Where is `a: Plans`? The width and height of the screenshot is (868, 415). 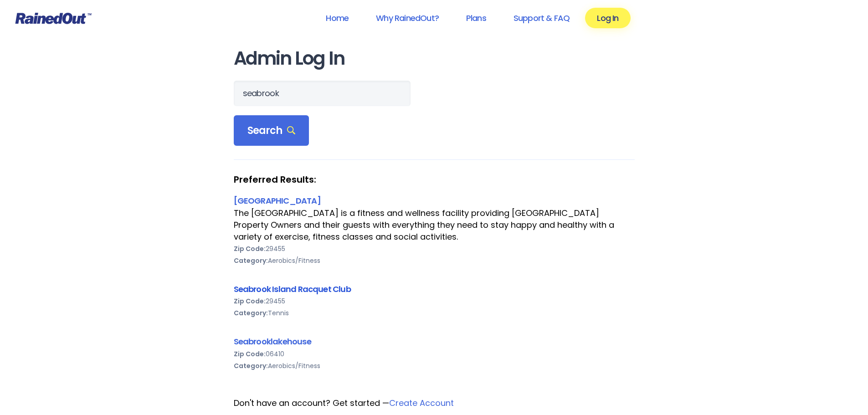 a: Plans is located at coordinates (476, 18).